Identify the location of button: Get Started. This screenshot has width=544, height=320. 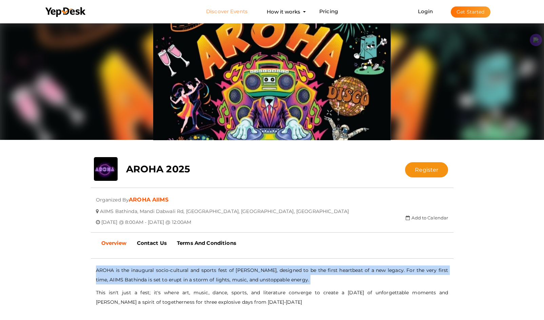
(471, 12).